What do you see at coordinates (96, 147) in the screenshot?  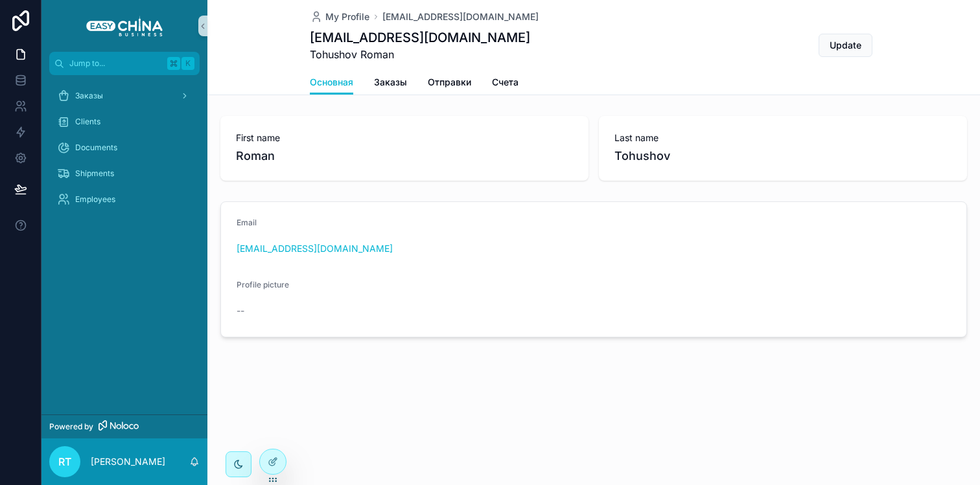 I see `span: Documents` at bounding box center [96, 147].